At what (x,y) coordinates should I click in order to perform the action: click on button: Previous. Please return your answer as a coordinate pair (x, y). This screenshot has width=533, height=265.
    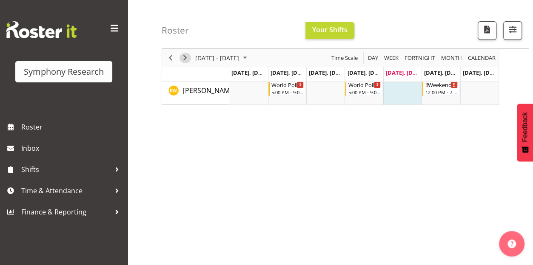
    Looking at the image, I should click on (171, 58).